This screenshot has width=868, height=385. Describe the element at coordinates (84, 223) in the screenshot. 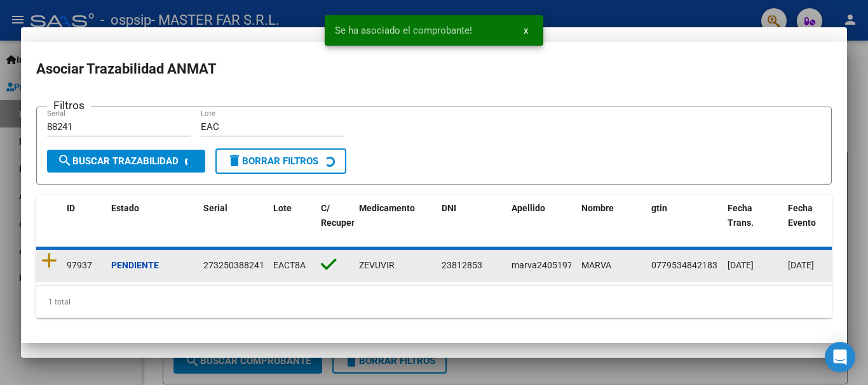

I see `datatable-header-cell: ID` at that location.